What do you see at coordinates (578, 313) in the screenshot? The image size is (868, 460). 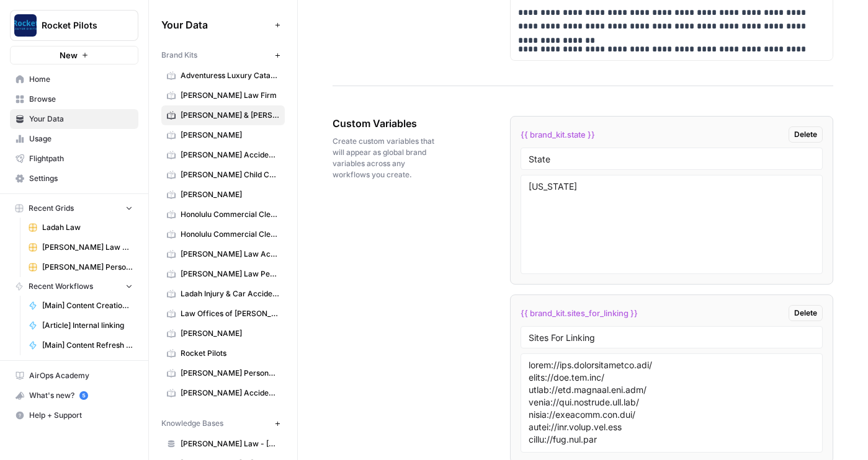 I see `span: {{ brand_kit.sites_for_linking }}` at bounding box center [578, 313].